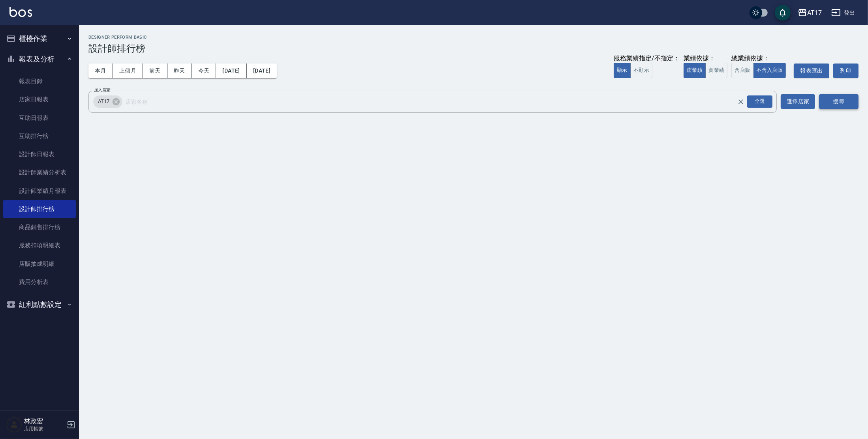  Describe the element at coordinates (810, 13) in the screenshot. I see `button: AT17` at that location.